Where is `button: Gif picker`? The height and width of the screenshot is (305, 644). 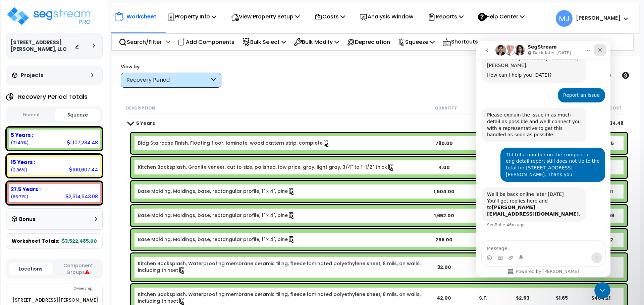 button: Gif picker is located at coordinates (24, 217).